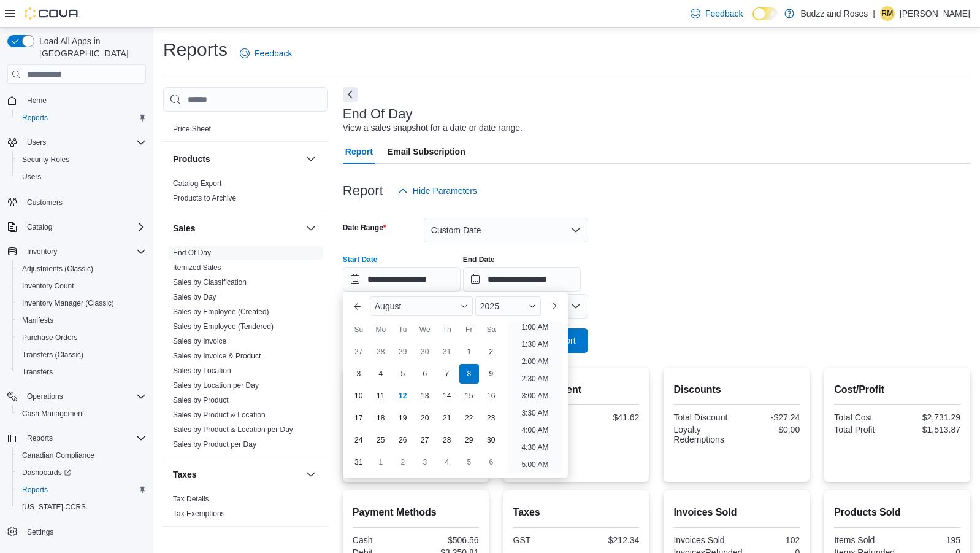  What do you see at coordinates (490, 306) in the screenshot?
I see `span: 2025` at bounding box center [490, 306].